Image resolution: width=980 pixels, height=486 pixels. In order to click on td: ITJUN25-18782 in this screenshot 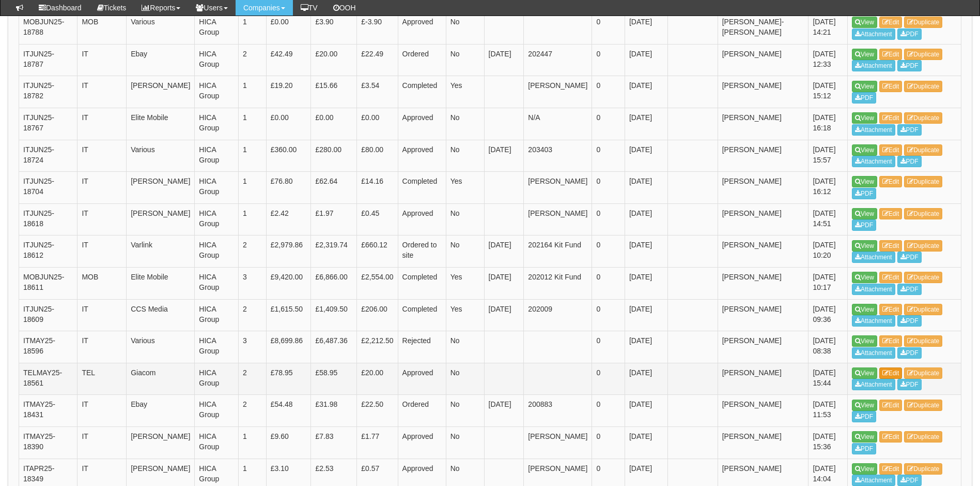, I will do `click(48, 92)`.